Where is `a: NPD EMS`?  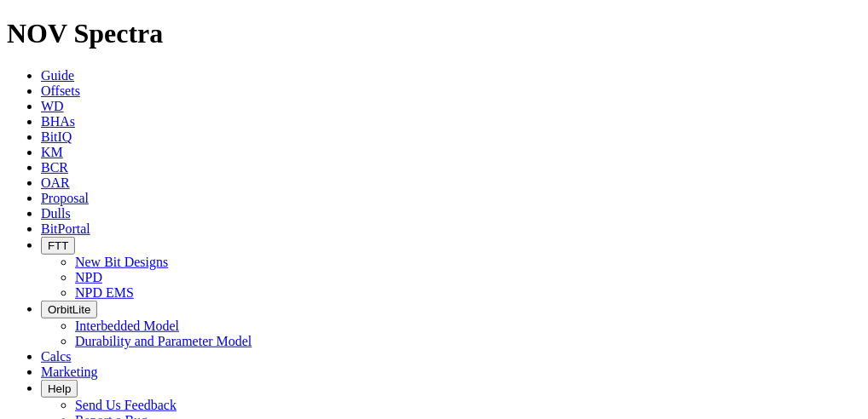 a: NPD EMS is located at coordinates (104, 292).